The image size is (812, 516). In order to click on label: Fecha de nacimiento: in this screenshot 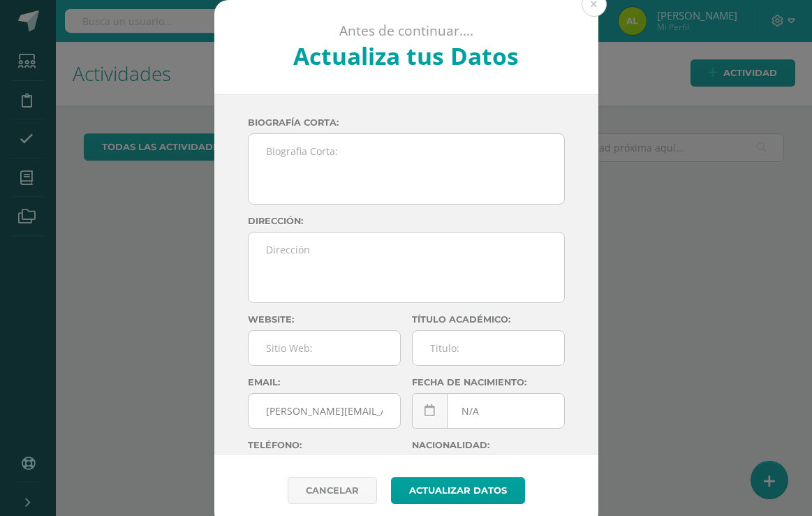, I will do `click(488, 382)`.